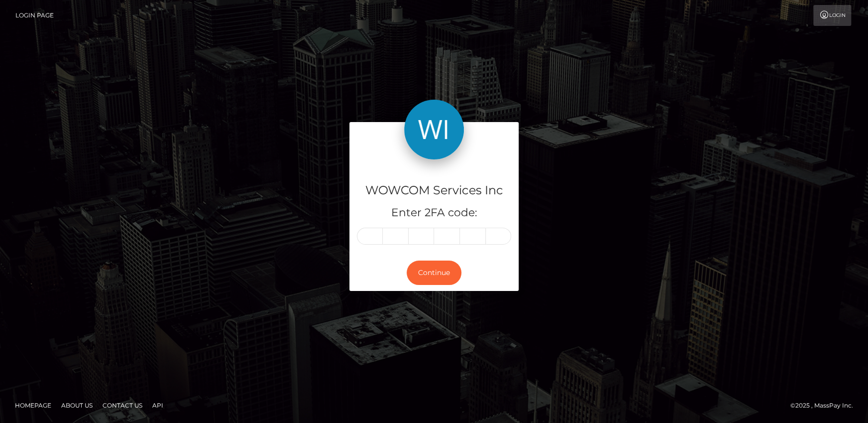 The width and height of the screenshot is (868, 423). I want to click on a: Login Page, so click(34, 15).